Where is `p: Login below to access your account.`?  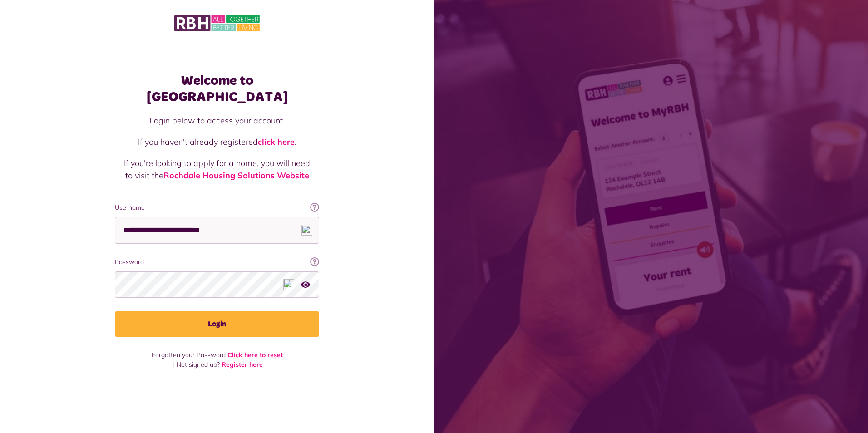
p: Login below to access your account. is located at coordinates (217, 121).